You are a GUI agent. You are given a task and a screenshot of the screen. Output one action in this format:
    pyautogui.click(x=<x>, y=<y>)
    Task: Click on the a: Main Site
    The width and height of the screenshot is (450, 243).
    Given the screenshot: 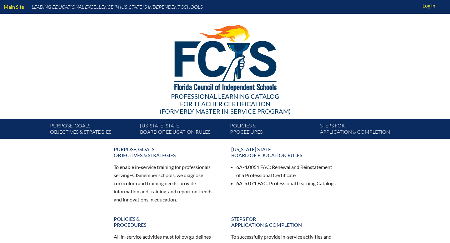 What is the action you would take?
    pyautogui.click(x=14, y=7)
    